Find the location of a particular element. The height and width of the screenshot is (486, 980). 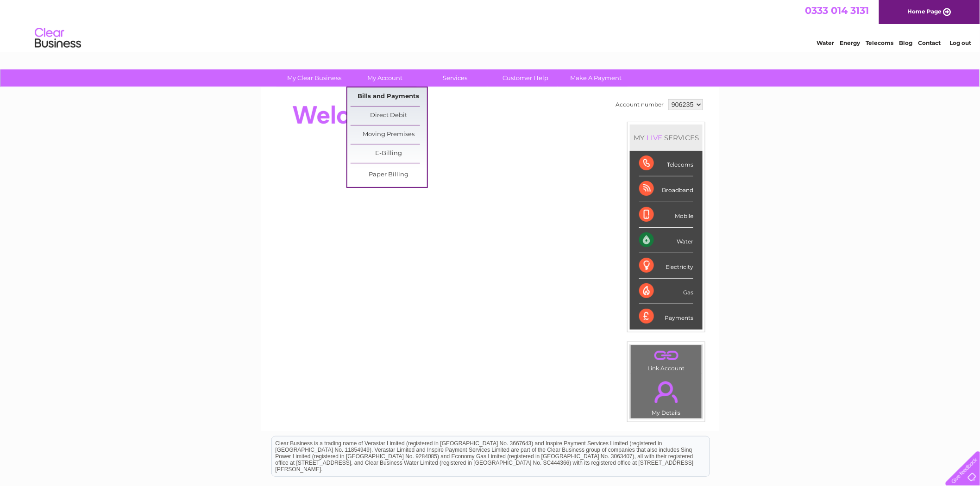

a: 0333 014 3131 is located at coordinates (837, 10).